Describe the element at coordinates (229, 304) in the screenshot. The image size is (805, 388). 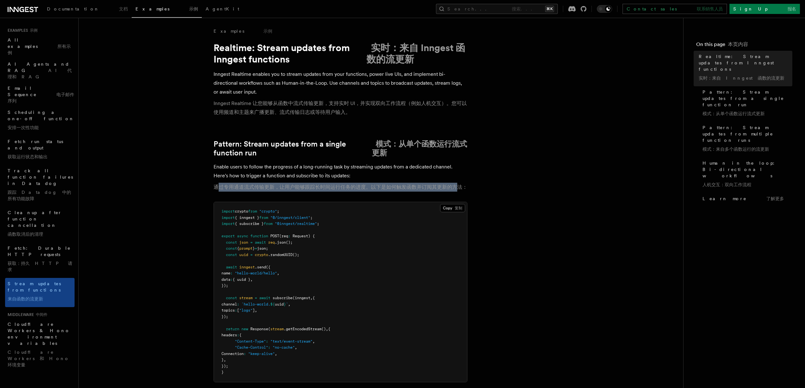
I see `span: channel` at that location.